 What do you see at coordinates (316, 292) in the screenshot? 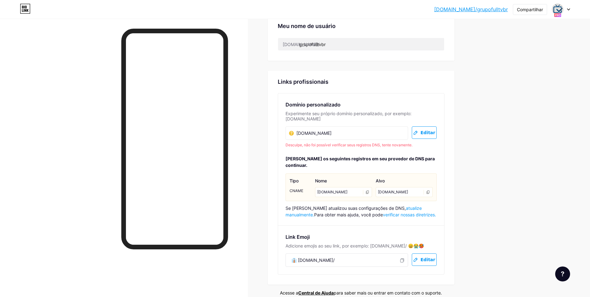
I see `a: Central de Ajuda` at bounding box center [316, 292].